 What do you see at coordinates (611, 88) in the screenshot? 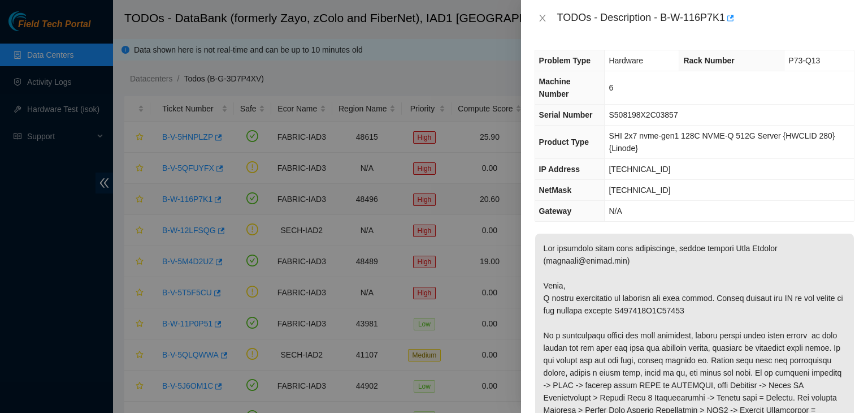
I see `span: 6` at bounding box center [611, 88].